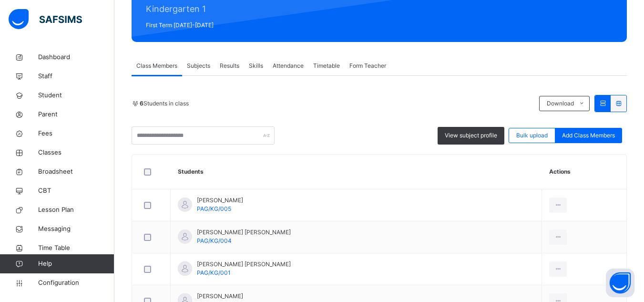 Image resolution: width=644 pixels, height=302 pixels. What do you see at coordinates (76, 95) in the screenshot?
I see `span: Student` at bounding box center [76, 95].